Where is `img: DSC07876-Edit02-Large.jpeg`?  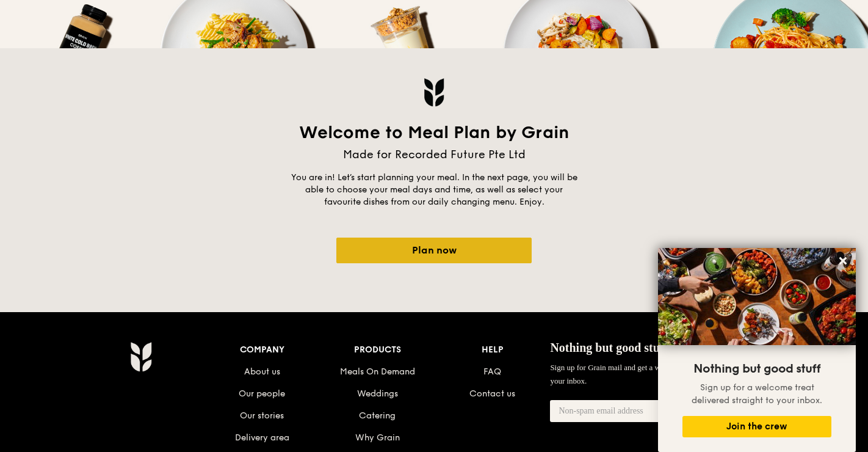
img: DSC07876-Edit02-Large.jpeg is located at coordinates (757, 296).